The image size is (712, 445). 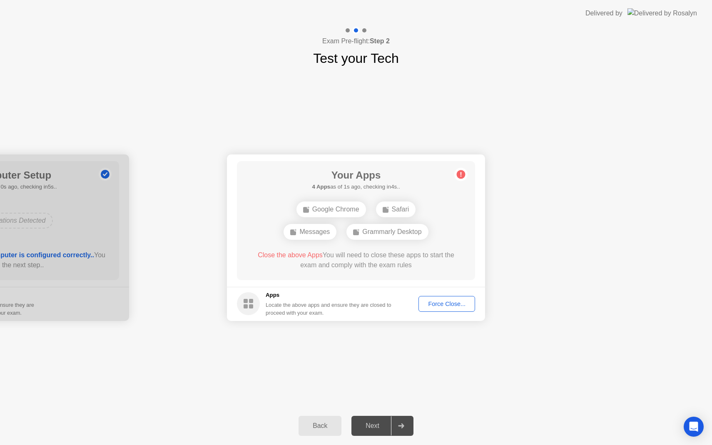 What do you see at coordinates (356, 58) in the screenshot?
I see `h1: Test your Tech` at bounding box center [356, 58].